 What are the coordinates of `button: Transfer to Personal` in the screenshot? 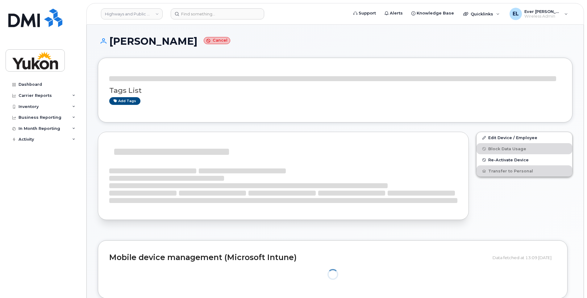 It's located at (525, 171).